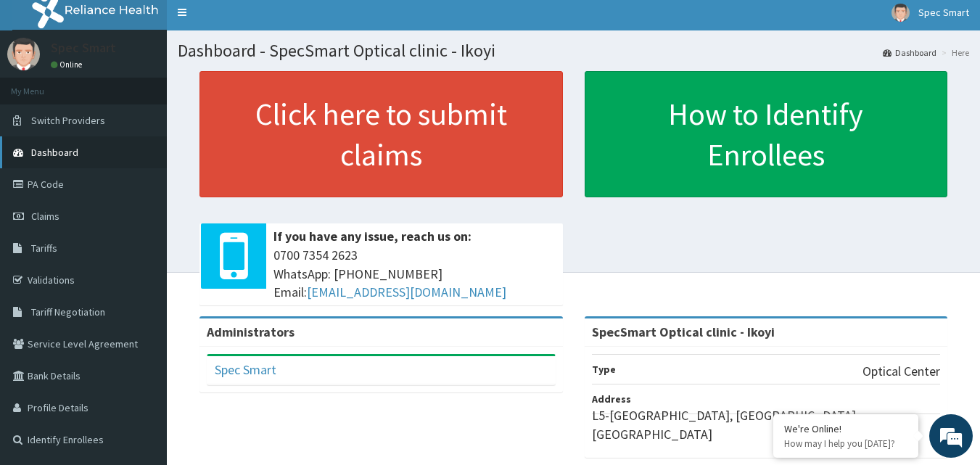  I want to click on a: Spec Smart, so click(245, 369).